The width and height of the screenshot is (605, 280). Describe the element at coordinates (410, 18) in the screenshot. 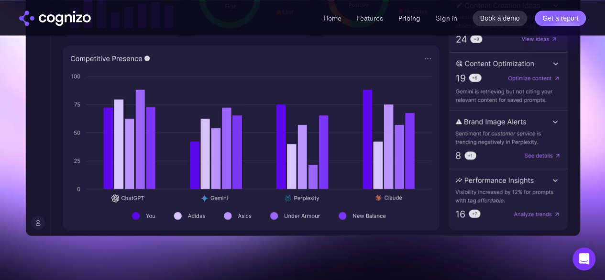

I see `a: Pricing` at that location.